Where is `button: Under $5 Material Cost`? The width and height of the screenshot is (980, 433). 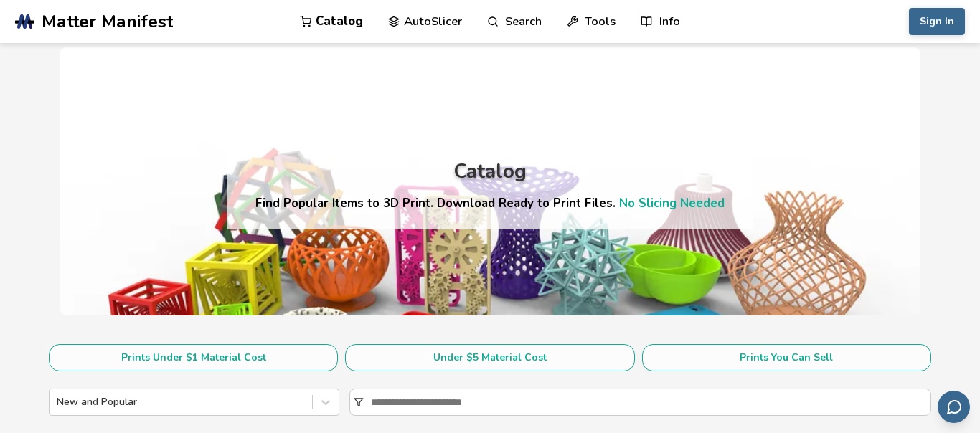
button: Under $5 Material Cost is located at coordinates (489, 358).